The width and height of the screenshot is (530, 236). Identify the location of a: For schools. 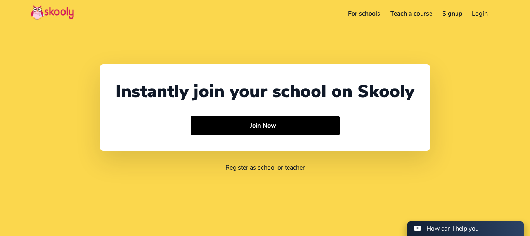
(365, 14).